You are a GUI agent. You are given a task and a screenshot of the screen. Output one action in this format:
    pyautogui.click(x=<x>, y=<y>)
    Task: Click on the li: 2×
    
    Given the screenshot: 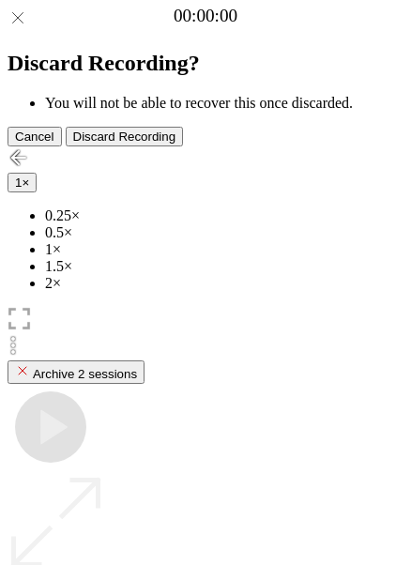 What is the action you would take?
    pyautogui.click(x=224, y=284)
    